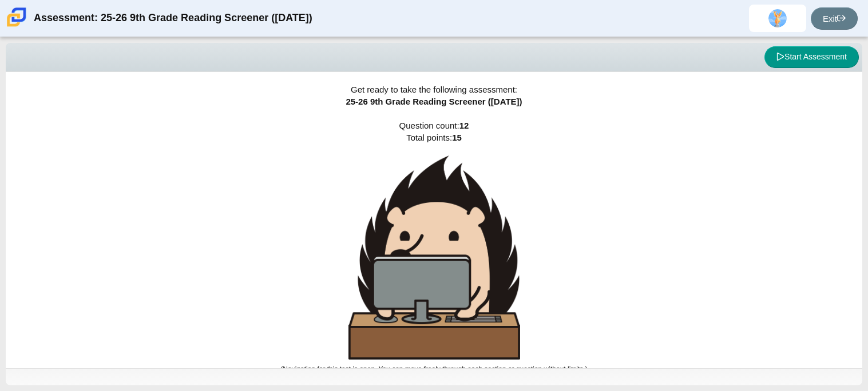 The image size is (868, 391). I want to click on span: Get ready to take the following assessment:, so click(434, 89).